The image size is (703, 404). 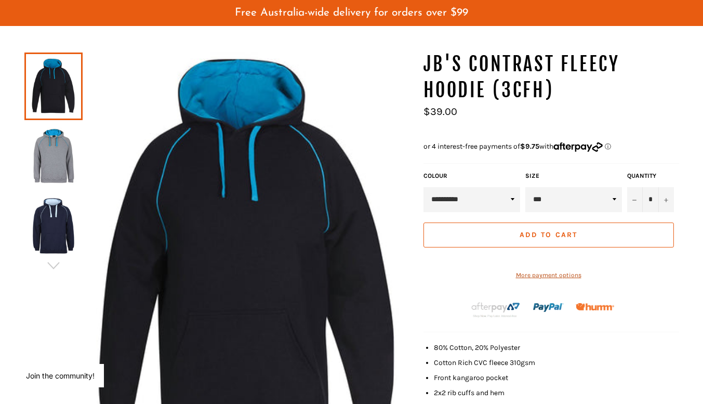 I want to click on label: COLOUR, so click(x=472, y=176).